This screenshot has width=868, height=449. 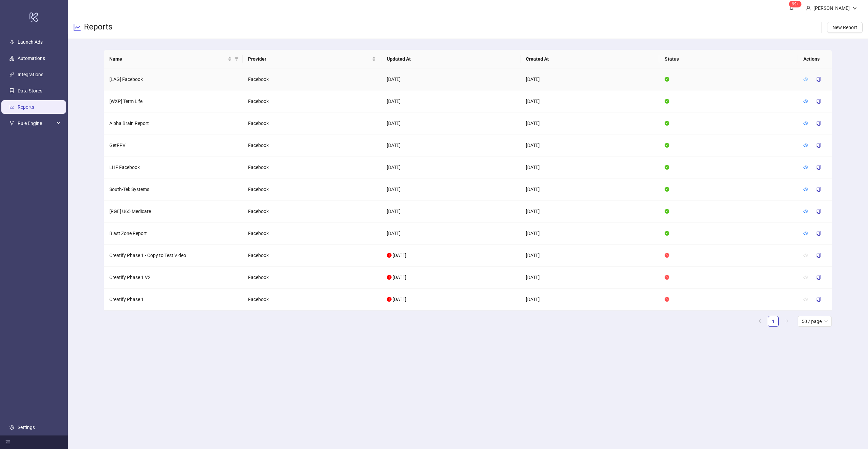 What do you see at coordinates (30, 42) in the screenshot?
I see `a: Launch Ads` at bounding box center [30, 42].